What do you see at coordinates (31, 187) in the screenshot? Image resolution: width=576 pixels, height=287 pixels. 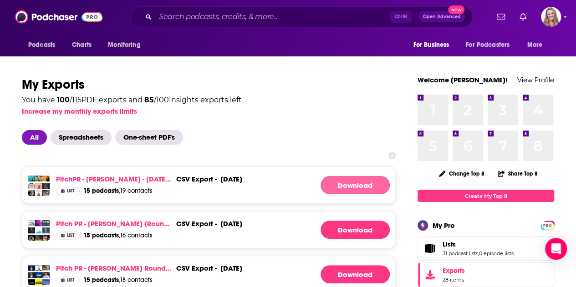 I see `img: The How of Business - How to start, run, grow and exit a small business.` at bounding box center [31, 187].